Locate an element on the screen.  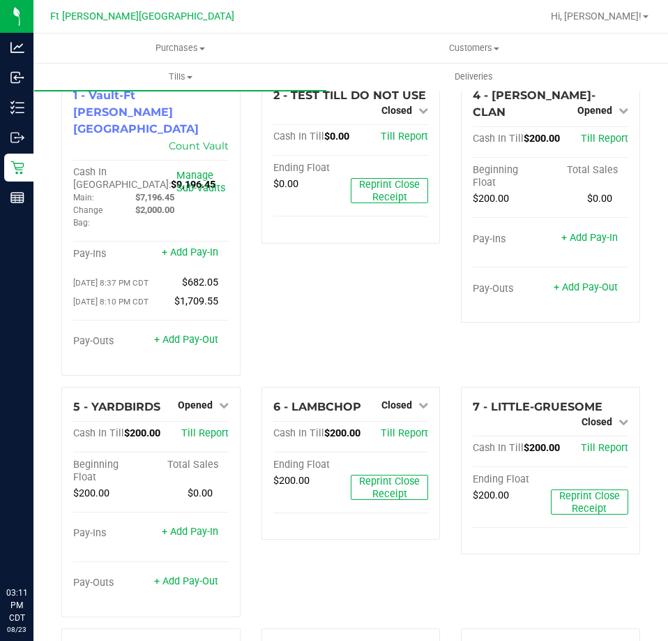
span: Deliveries is located at coordinates (474, 77).